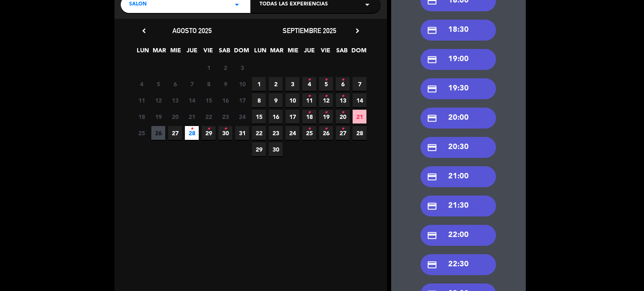  What do you see at coordinates (144, 31) in the screenshot?
I see `i: chevron_left` at bounding box center [144, 31].